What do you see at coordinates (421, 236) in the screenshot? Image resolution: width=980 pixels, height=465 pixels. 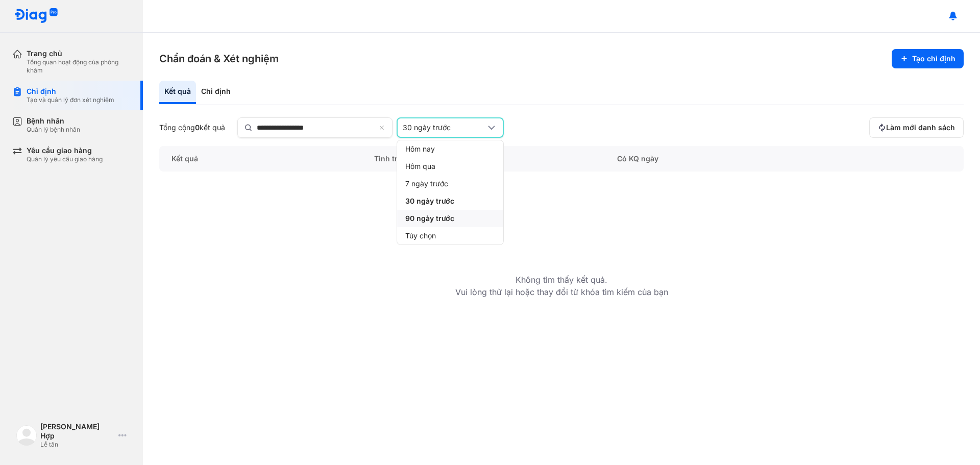 I see `span: Tùy chọn` at bounding box center [421, 236].